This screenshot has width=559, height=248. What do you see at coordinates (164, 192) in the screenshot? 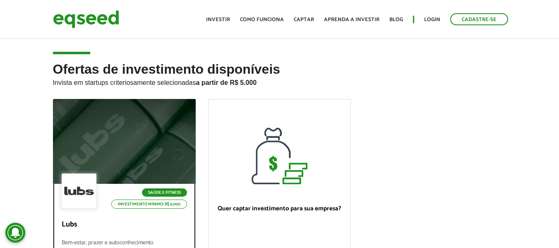
I see `p: Saúde e Fitness` at bounding box center [164, 192].